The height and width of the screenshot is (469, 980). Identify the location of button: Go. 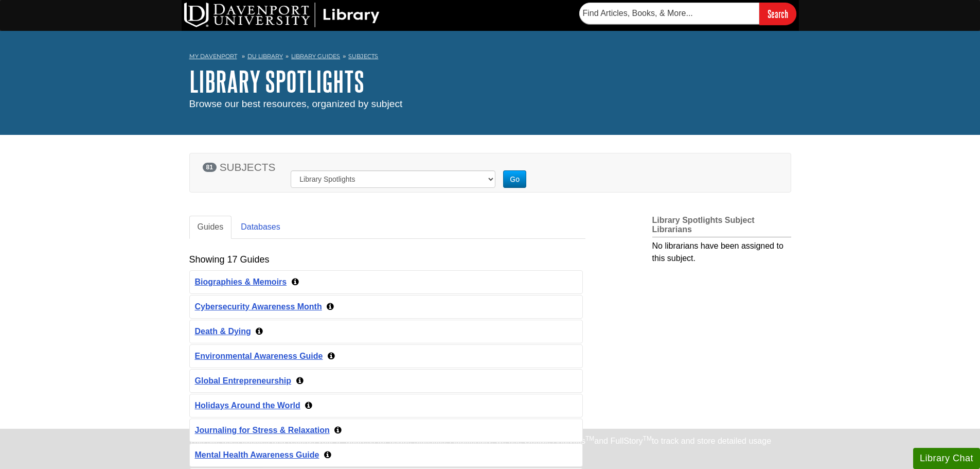
(514, 179).